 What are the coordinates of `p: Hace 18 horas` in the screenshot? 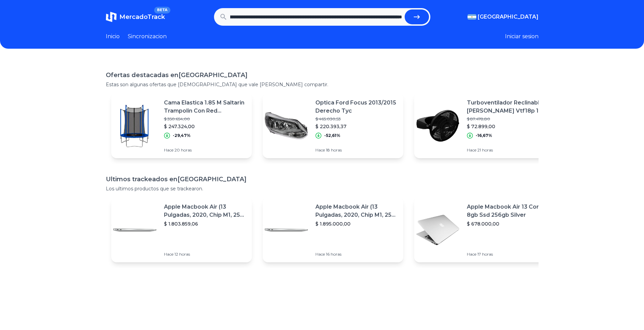 It's located at (357, 150).